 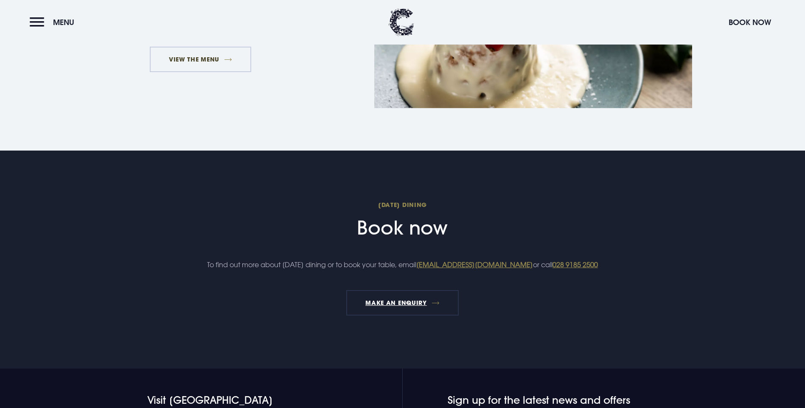 I want to click on a: 028 9185 2500, so click(x=575, y=265).